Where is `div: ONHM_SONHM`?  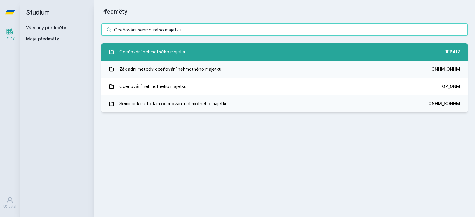 div: ONHM_SONHM is located at coordinates (444, 104).